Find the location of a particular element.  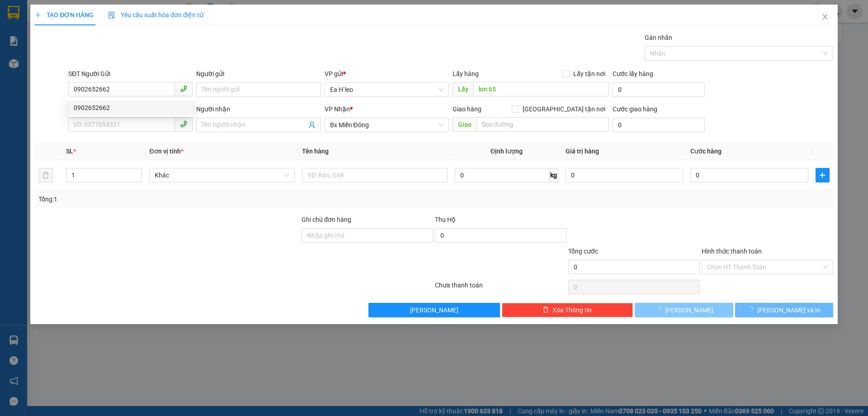

label: Gán nhãn is located at coordinates (659, 38).